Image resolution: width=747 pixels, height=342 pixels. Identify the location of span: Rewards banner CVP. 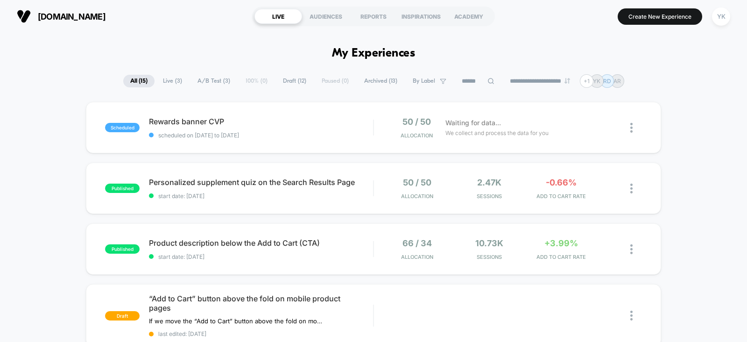
(261, 121).